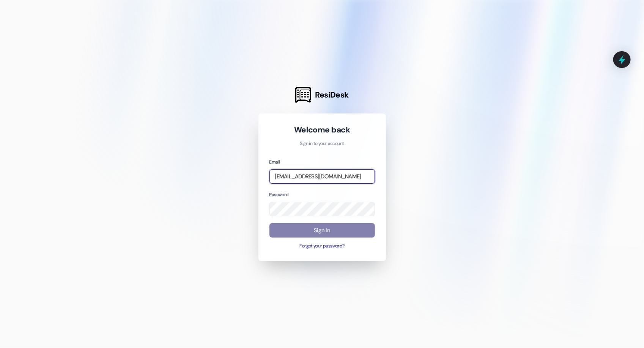 This screenshot has height=348, width=644. What do you see at coordinates (322, 144) in the screenshot?
I see `p: Sign in to your account` at bounding box center [322, 144].